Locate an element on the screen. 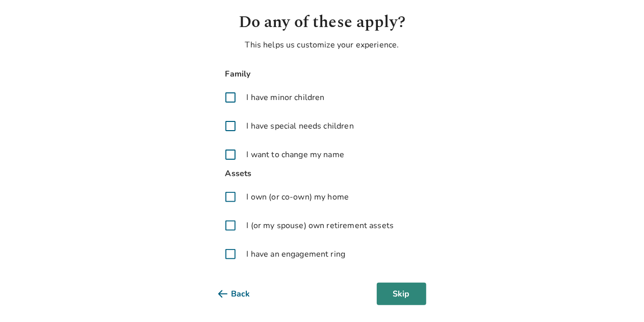 The image size is (644, 322). span: Assets is located at coordinates (322, 173).